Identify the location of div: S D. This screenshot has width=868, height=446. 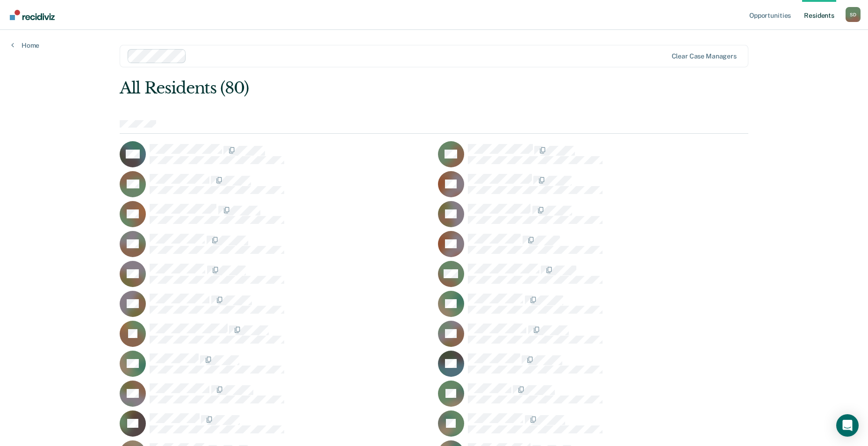
(853, 15).